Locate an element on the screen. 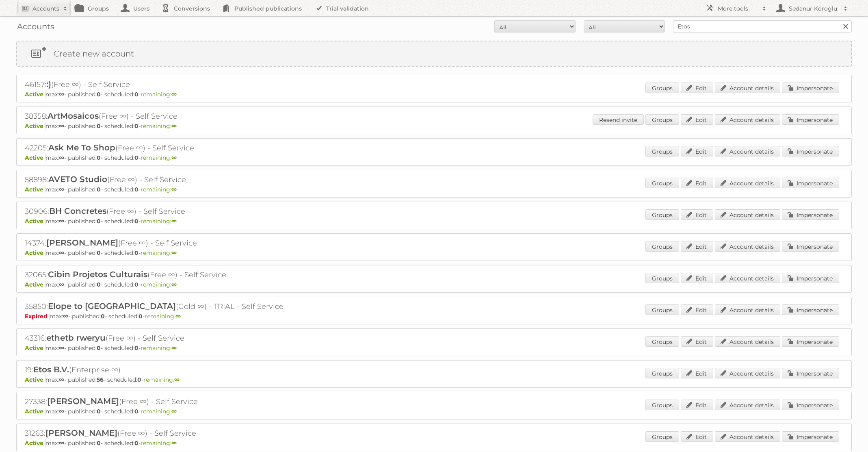 The height and width of the screenshot is (452, 868). span: ArtMosaicos is located at coordinates (73, 115).